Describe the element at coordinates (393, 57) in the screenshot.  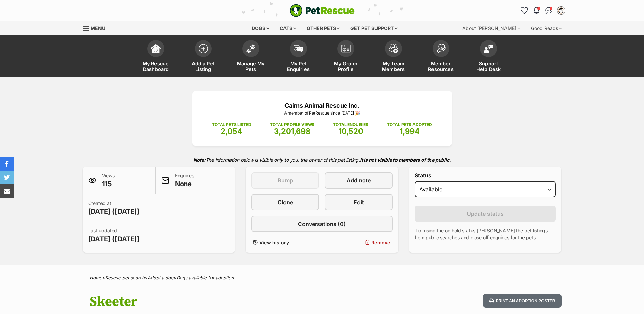
I see `a: My Team Members` at that location.